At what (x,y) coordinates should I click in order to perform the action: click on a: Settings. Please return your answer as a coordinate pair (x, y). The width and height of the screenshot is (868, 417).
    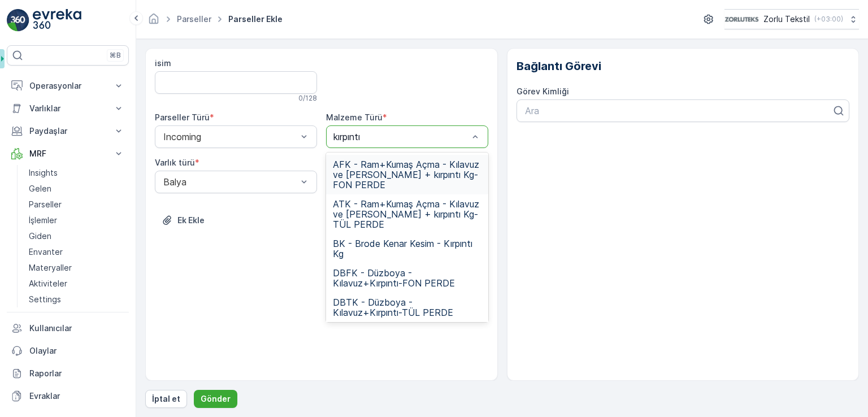
    Looking at the image, I should click on (77, 299).